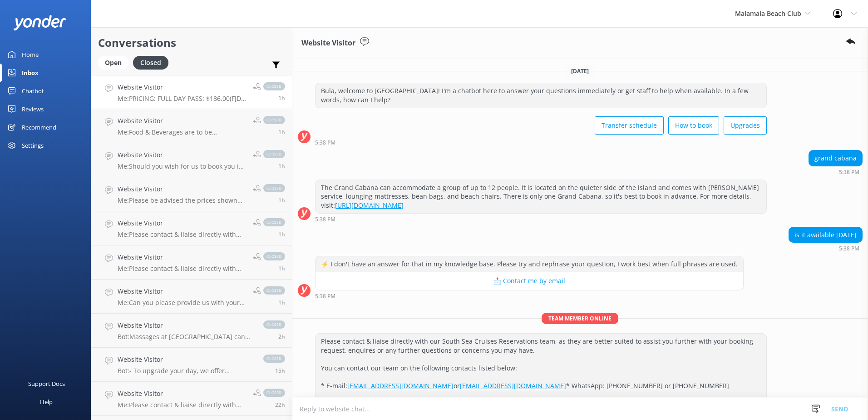 Image resolution: width=868 pixels, height=420 pixels. Describe the element at coordinates (32, 145) in the screenshot. I see `div: Settings` at that location.